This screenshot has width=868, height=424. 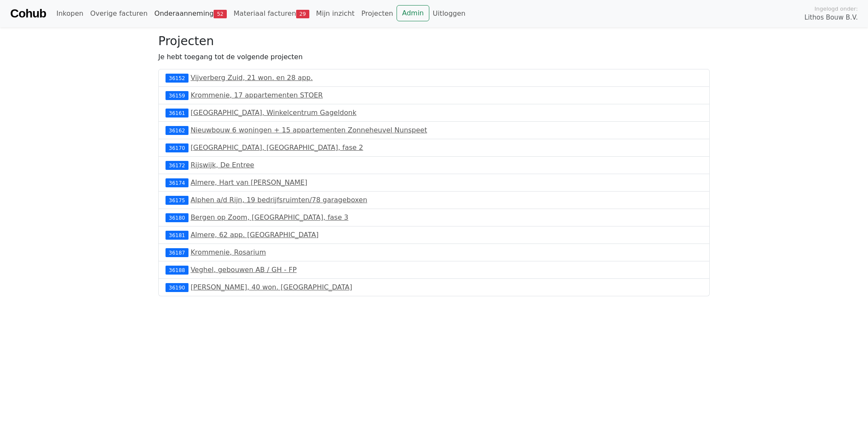 I want to click on div: 36170, so click(x=177, y=147).